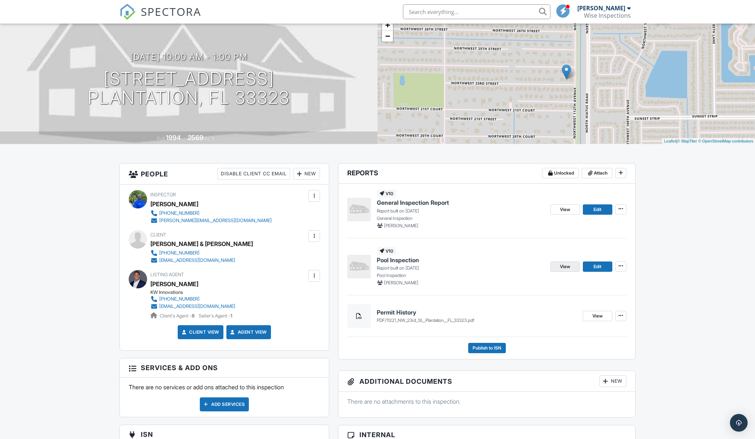  I want to click on strong: 8, so click(193, 316).